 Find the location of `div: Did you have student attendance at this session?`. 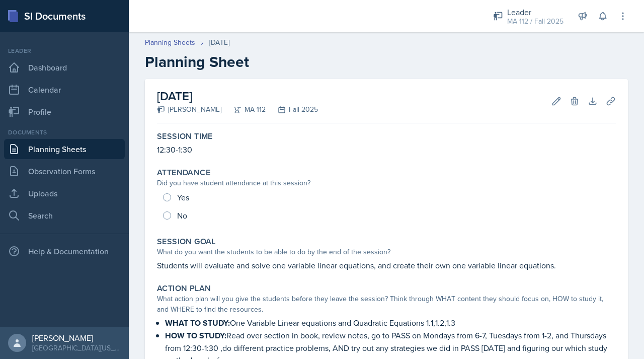

div: Did you have student attendance at this session? is located at coordinates (387, 182).